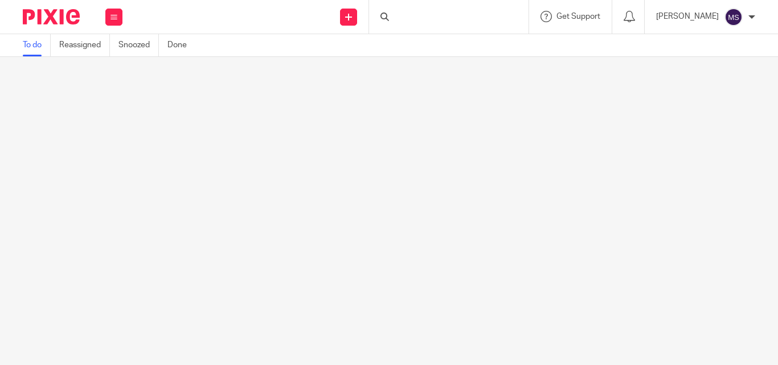 This screenshot has width=778, height=365. What do you see at coordinates (181, 45) in the screenshot?
I see `a: Done` at bounding box center [181, 45].